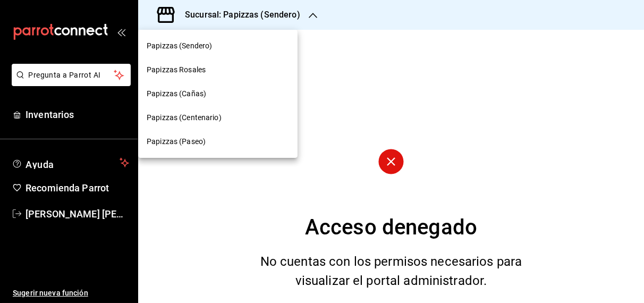 This screenshot has height=303, width=644. I want to click on span: Papizzas (Sendero), so click(179, 46).